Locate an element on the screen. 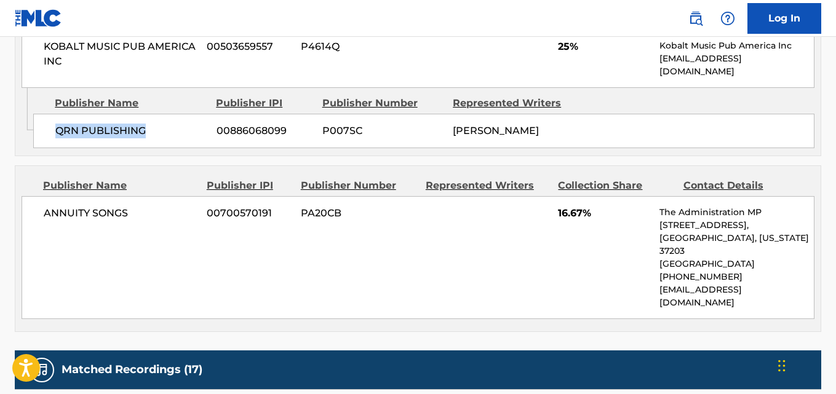  img: Matched Recordings is located at coordinates (42, 370).